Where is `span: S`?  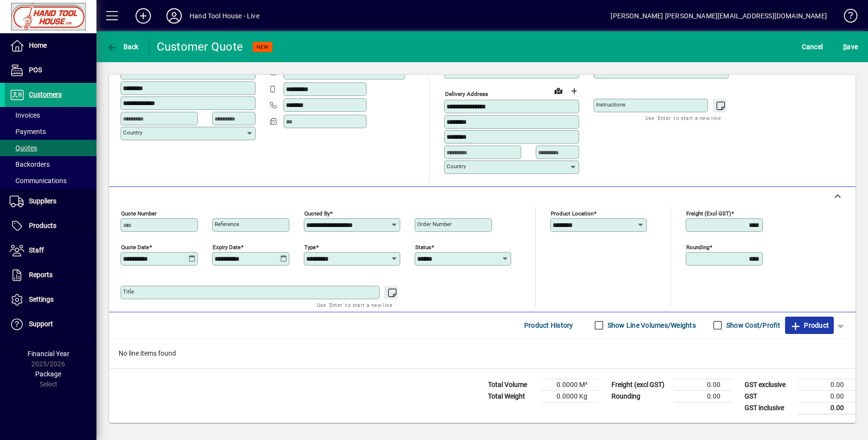
span: S is located at coordinates (845, 47).